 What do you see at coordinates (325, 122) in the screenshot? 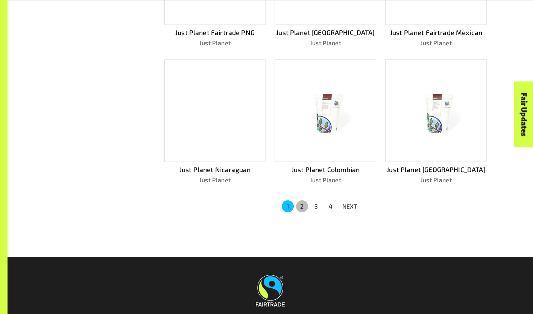
I see `a: Just Planet ColombianJust Planet` at bounding box center [325, 122].